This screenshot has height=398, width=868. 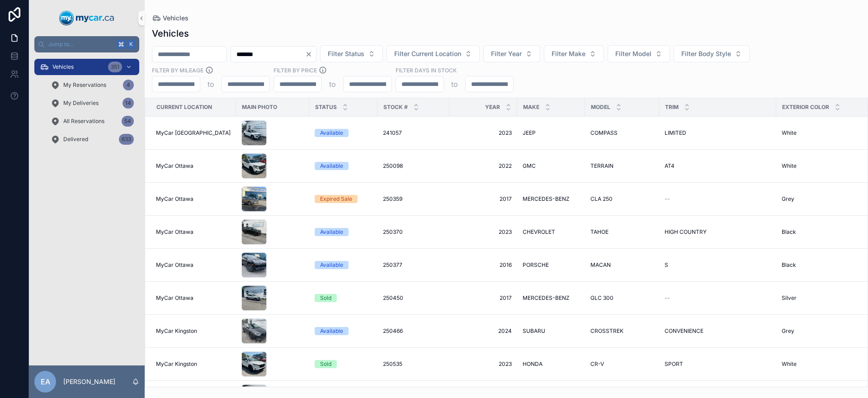 What do you see at coordinates (92, 85) in the screenshot?
I see `a: My Reservations4` at bounding box center [92, 85].